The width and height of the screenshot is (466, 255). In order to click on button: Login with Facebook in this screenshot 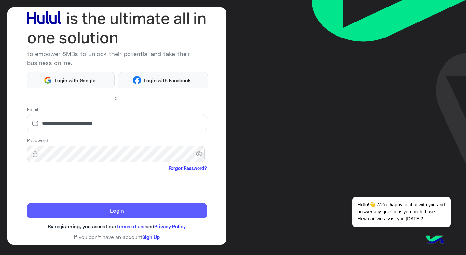, I will do `click(163, 80)`.